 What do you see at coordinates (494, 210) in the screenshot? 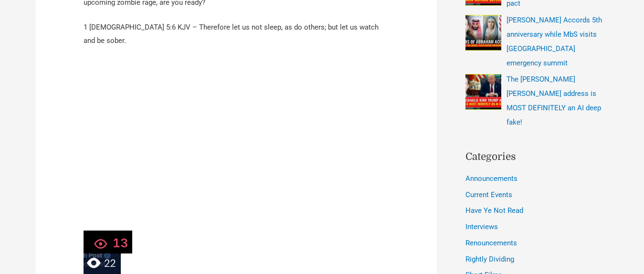
I see `a: Have Ye Not Read` at bounding box center [494, 210].